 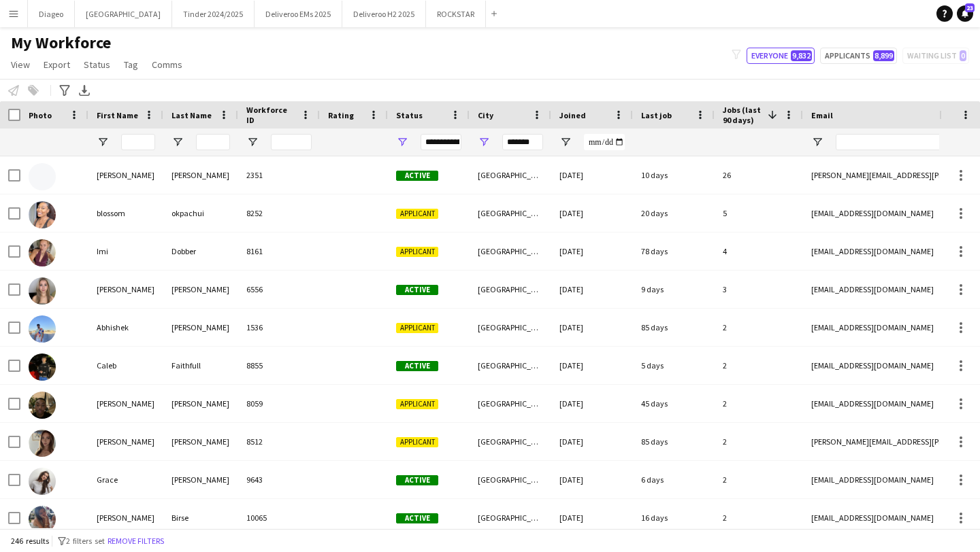 I want to click on span: City, so click(x=485, y=115).